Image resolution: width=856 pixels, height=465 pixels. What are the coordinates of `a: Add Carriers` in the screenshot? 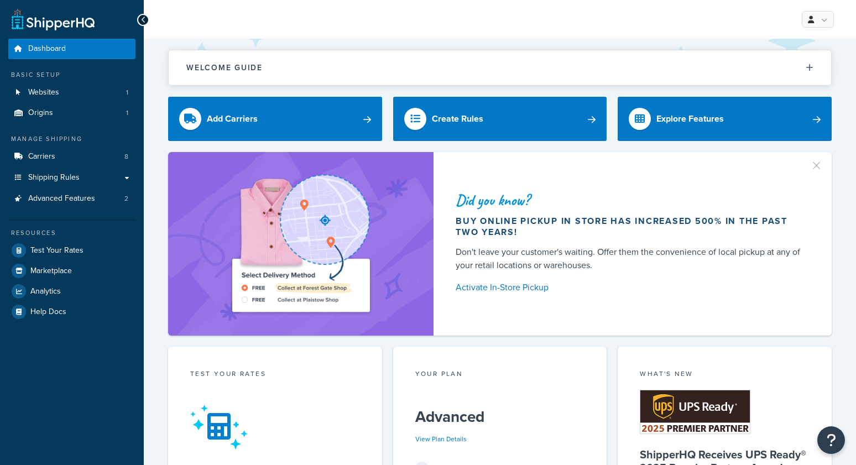 It's located at (275, 119).